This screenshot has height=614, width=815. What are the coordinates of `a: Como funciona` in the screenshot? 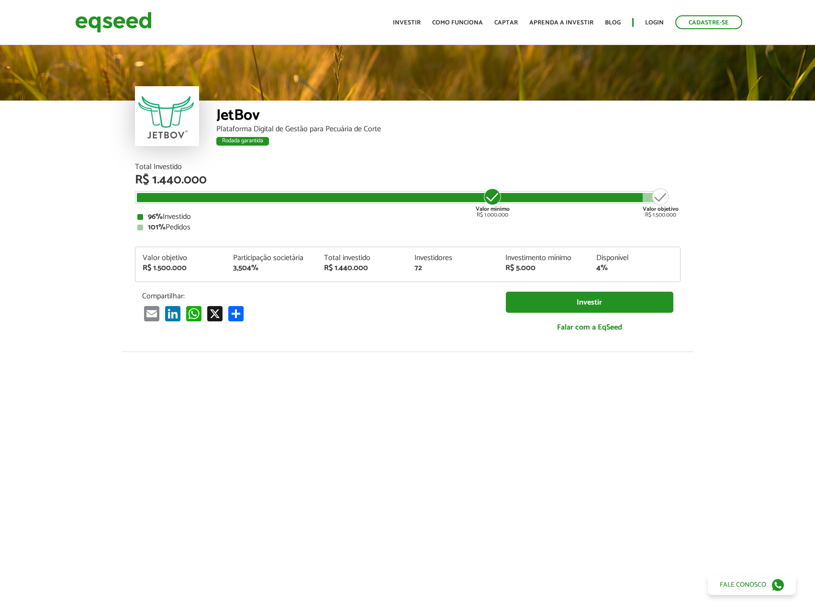 It's located at (458, 23).